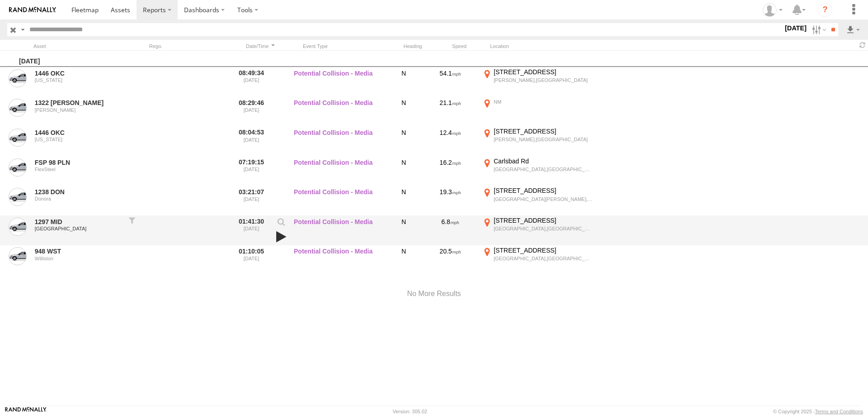  What do you see at coordinates (854, 30) in the screenshot?
I see `label: Export results as...` at bounding box center [854, 30].